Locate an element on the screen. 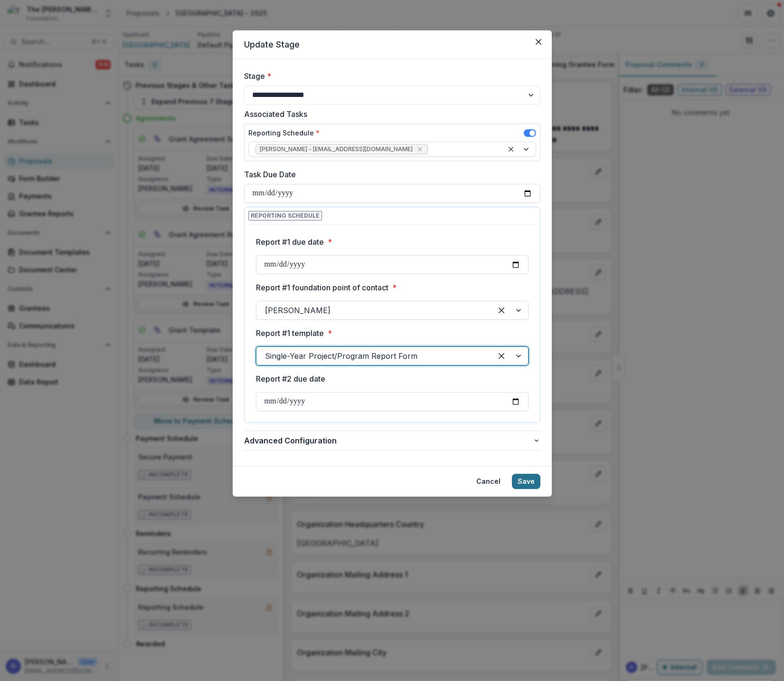 The image size is (784, 681). button: Advanced Configuration is located at coordinates (392, 440).